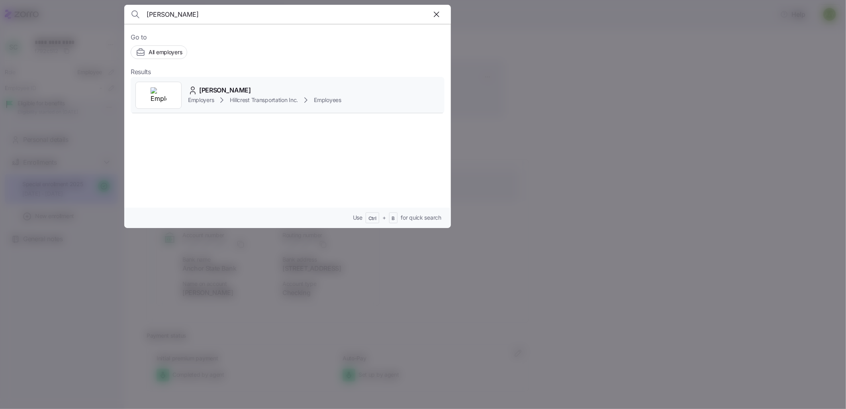 The image size is (846, 409). I want to click on span: Results, so click(141, 72).